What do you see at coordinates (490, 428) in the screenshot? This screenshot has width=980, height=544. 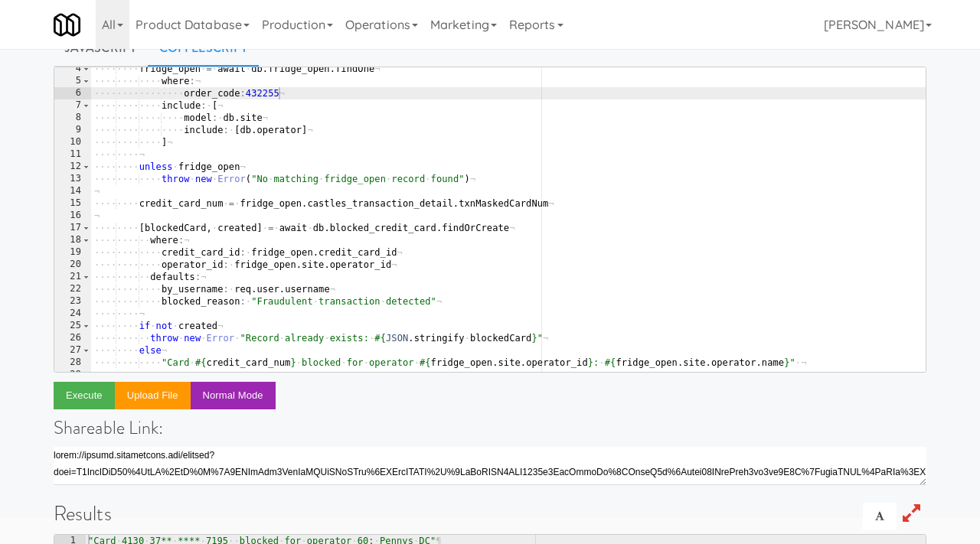 I see `h4: Shareable Link:` at bounding box center [490, 428].